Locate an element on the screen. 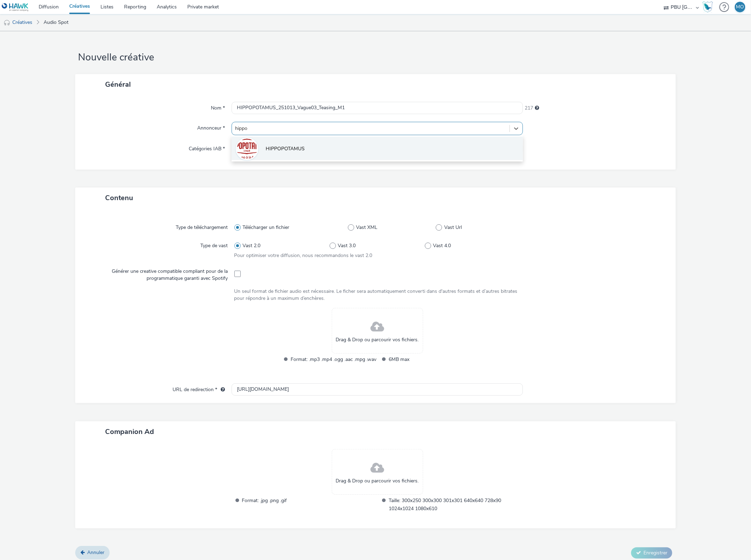 This screenshot has height=560, width=751. label: Catégories IAB * is located at coordinates (207, 148).